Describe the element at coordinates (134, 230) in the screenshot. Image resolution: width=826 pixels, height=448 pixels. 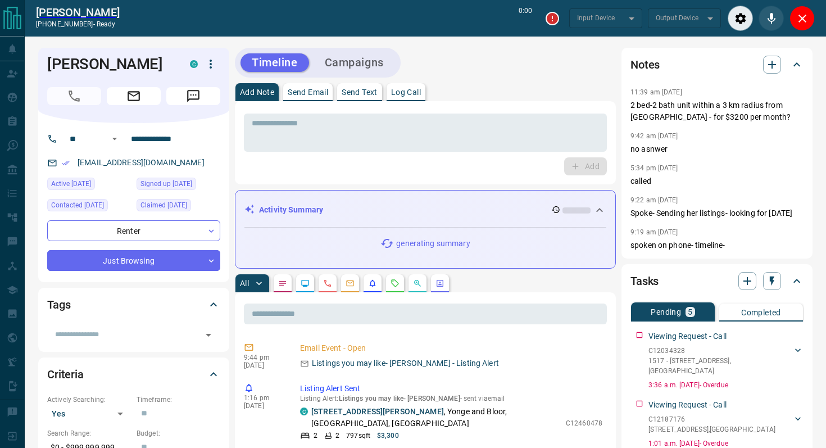
I see `div: Renter` at that location.